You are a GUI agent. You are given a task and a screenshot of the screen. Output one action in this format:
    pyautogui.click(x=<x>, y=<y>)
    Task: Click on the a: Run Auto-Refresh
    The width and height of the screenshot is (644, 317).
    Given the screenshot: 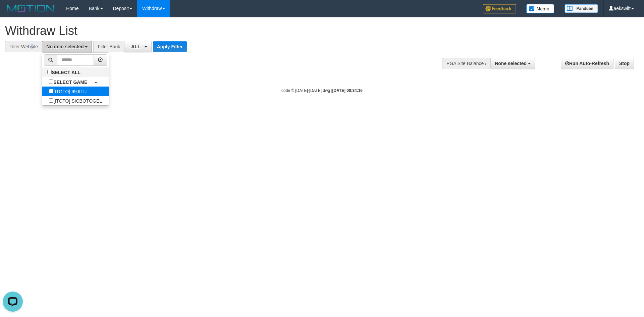 What is the action you would take?
    pyautogui.click(x=587, y=63)
    